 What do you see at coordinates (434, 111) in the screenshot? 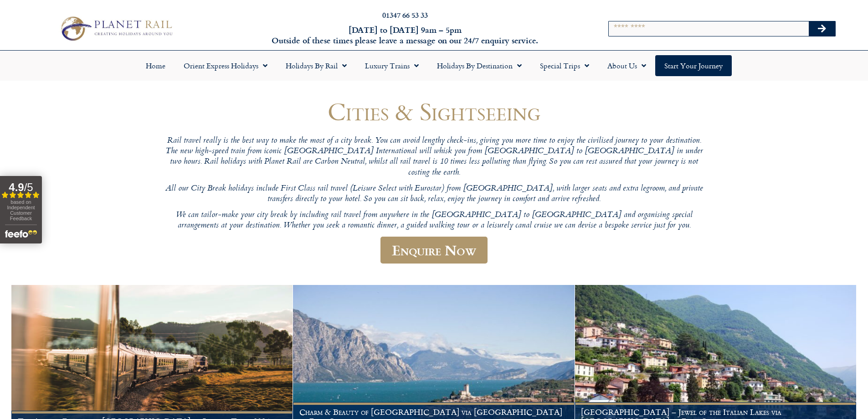
I see `h1: Cities & Sightseeing` at bounding box center [434, 111].